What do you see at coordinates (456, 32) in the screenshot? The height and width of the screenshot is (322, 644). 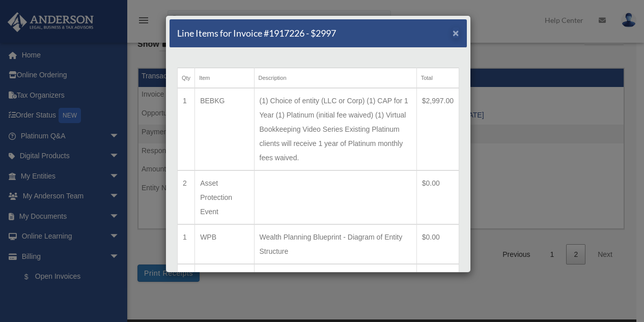 I see `button: Close` at bounding box center [456, 32].